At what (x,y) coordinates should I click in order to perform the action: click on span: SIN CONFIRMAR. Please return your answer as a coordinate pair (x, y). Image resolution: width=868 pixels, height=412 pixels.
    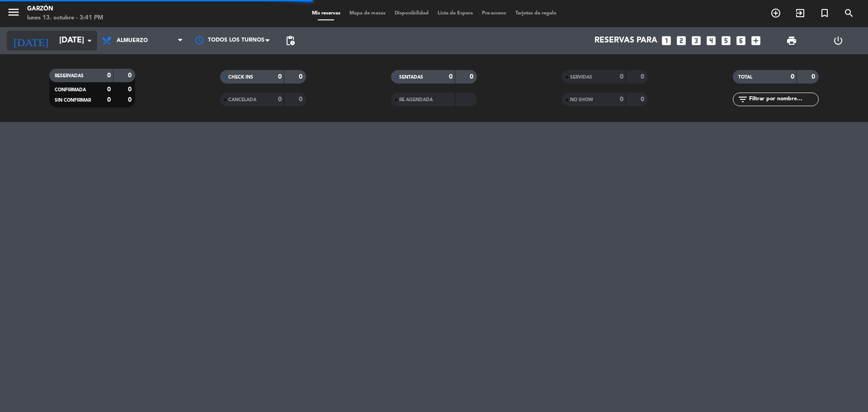
    Looking at the image, I should click on (72, 101).